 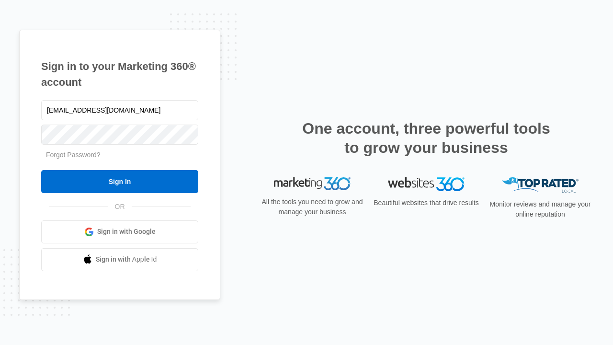 What do you see at coordinates (540, 209) in the screenshot?
I see `p: Monitor reviews and manage your online reputation` at bounding box center [540, 209].